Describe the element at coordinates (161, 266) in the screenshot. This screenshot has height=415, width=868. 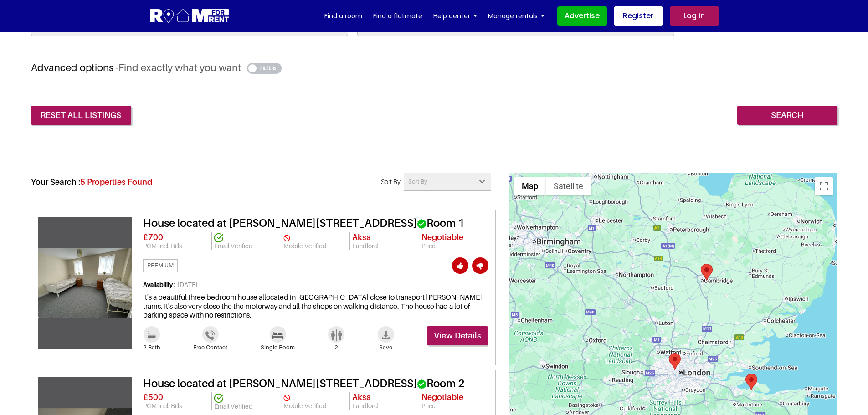
I see `span: Premium` at that location.